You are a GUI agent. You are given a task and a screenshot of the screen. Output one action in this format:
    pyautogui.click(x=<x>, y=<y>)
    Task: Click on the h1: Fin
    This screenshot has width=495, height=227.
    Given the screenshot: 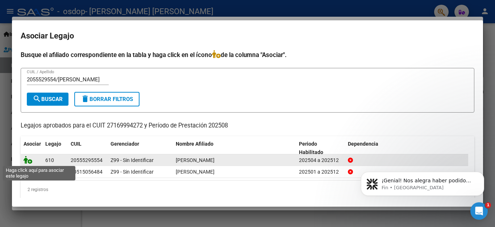 What is the action you would take?
    pyautogui.click(x=40, y=9)
    